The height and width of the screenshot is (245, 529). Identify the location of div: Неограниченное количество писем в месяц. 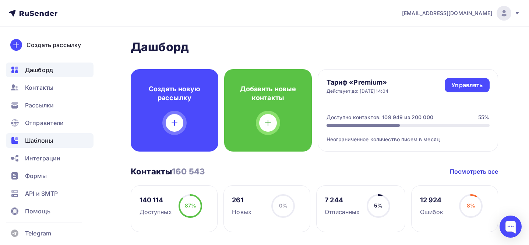
(408, 135).